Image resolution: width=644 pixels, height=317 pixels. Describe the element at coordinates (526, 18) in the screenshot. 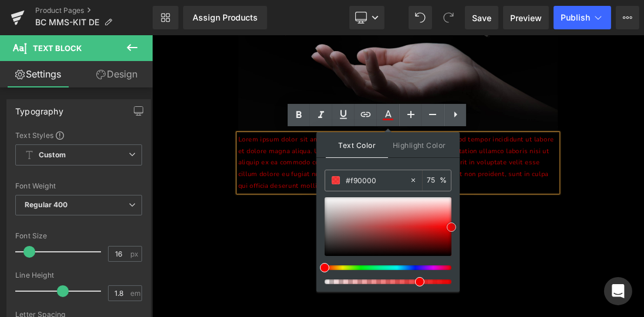

I see `a: Preview` at that location.